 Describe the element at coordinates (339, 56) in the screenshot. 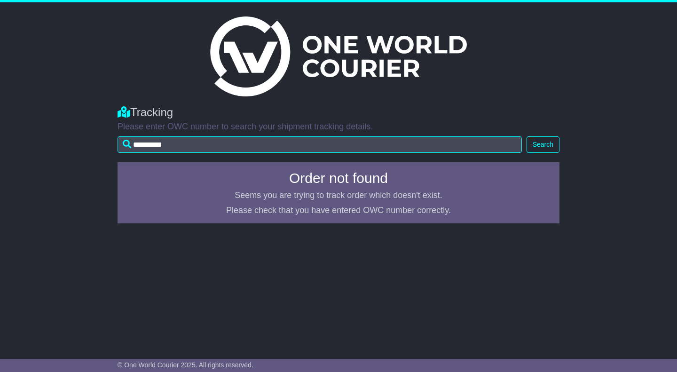

I see `img: Light` at that location.